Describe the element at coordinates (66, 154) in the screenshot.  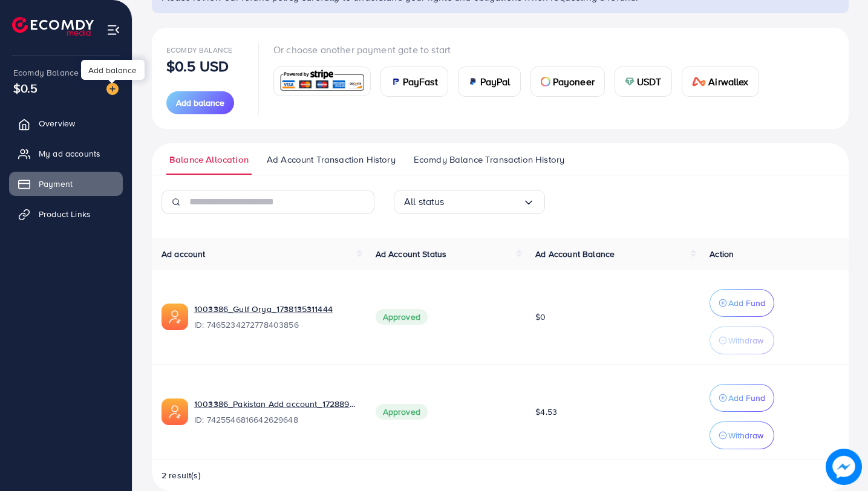
I see `a: My ad accounts` at that location.